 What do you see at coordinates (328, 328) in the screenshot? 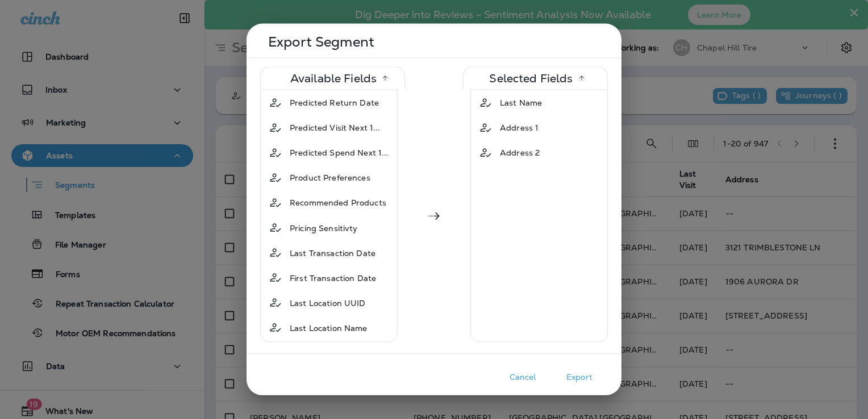
I see `span: Last Location Name` at bounding box center [328, 328].